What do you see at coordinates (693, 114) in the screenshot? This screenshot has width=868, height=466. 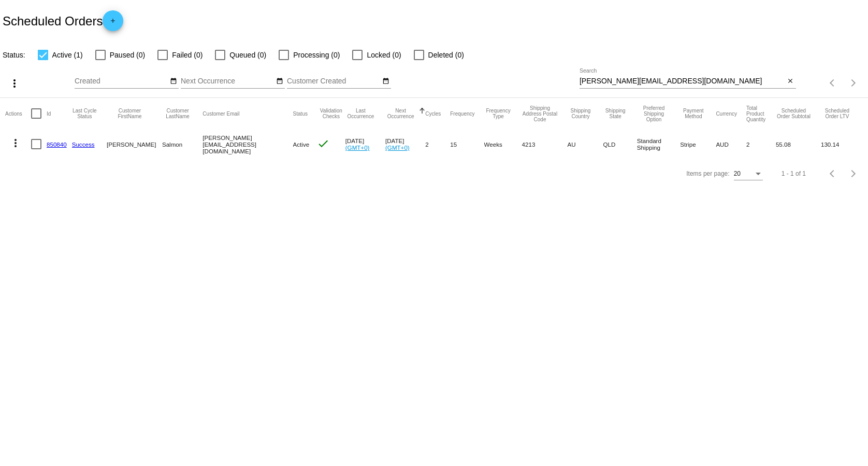 I see `button: Change sorting for PaymentMethod.Type` at bounding box center [693, 114].